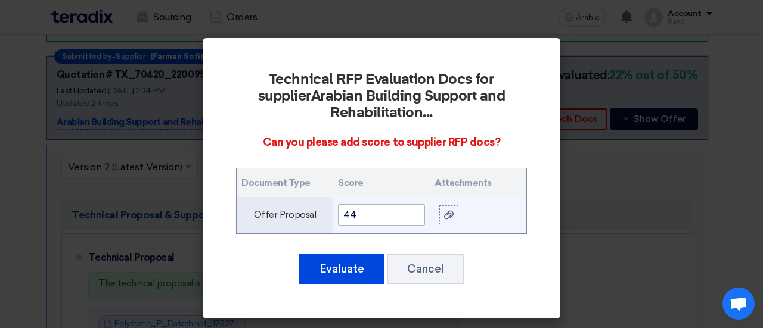  What do you see at coordinates (739, 304) in the screenshot?
I see `a: Open chat` at bounding box center [739, 304].